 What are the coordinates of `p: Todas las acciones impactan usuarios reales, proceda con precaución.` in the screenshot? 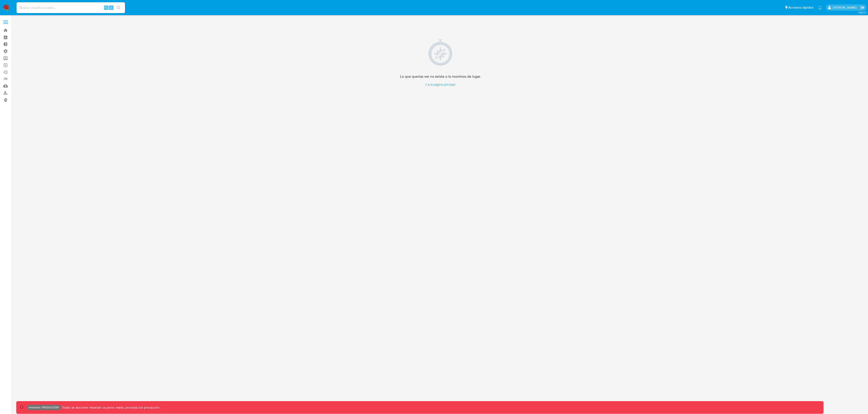 It's located at (110, 407).